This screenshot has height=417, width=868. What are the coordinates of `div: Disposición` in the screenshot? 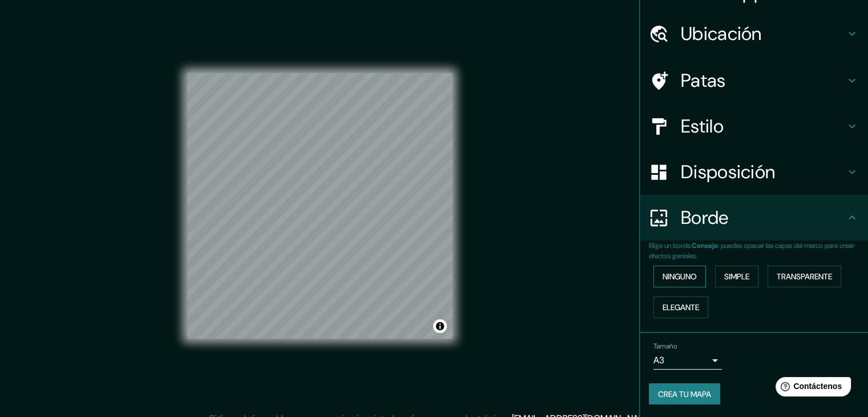 It's located at (754, 171).